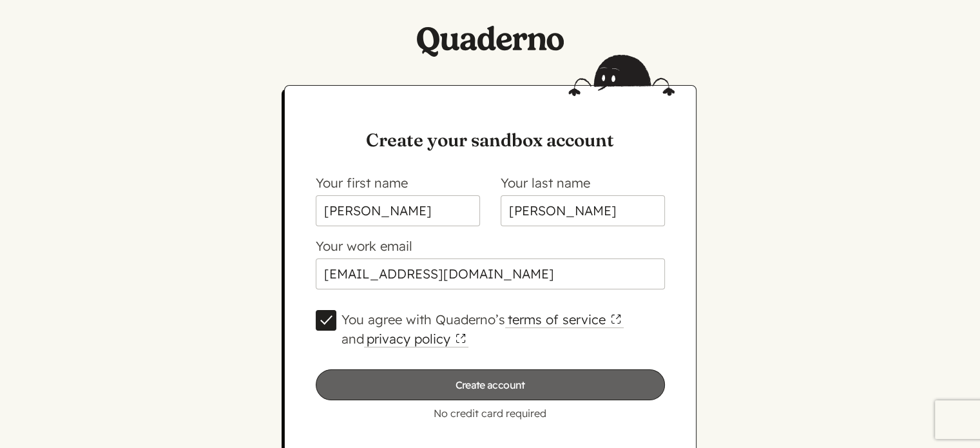  Describe the element at coordinates (545, 182) in the screenshot. I see `label: Your last name` at that location.